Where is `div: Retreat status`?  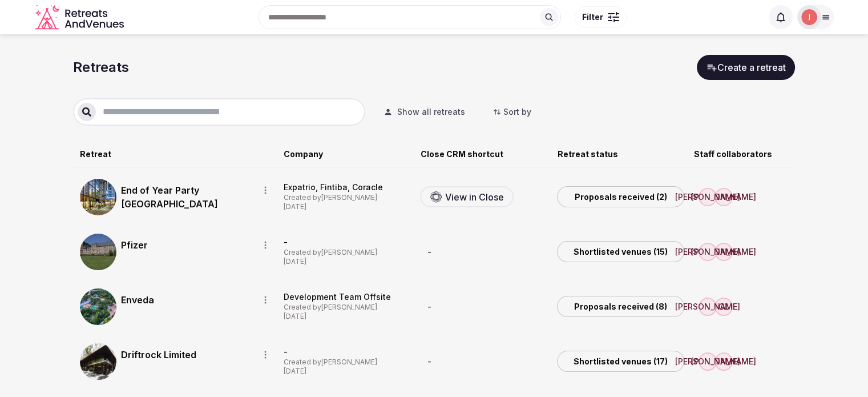
div: Retreat status is located at coordinates (621, 154).